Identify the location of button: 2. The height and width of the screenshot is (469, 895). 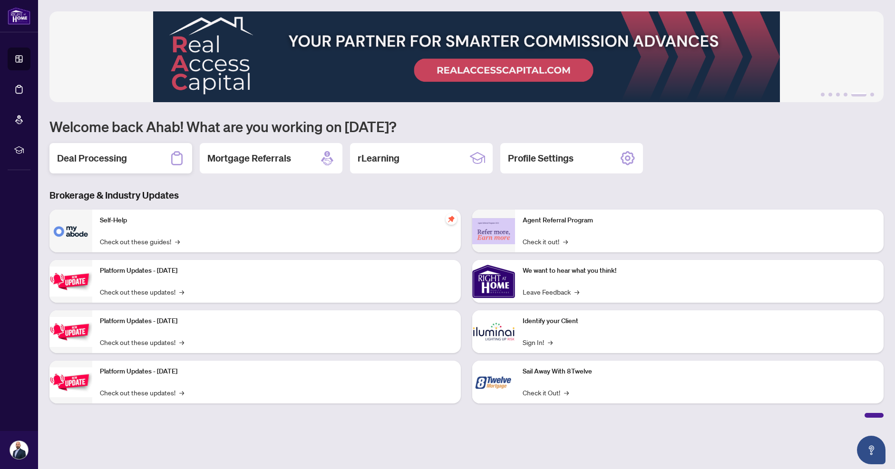
(830, 95).